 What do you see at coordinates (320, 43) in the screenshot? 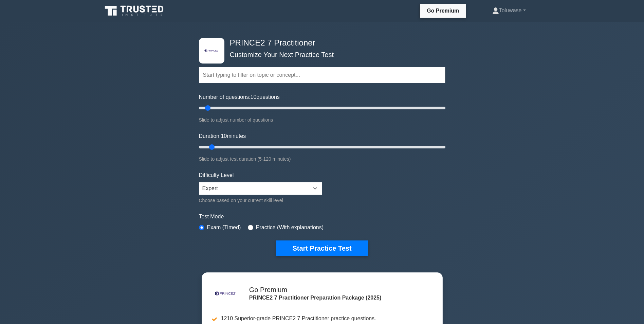
I see `h4: PRINCE2 7 Practitioner` at bounding box center [320, 43].